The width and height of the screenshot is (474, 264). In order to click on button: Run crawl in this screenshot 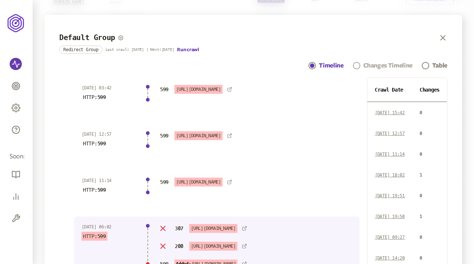, I will do `click(188, 50)`.